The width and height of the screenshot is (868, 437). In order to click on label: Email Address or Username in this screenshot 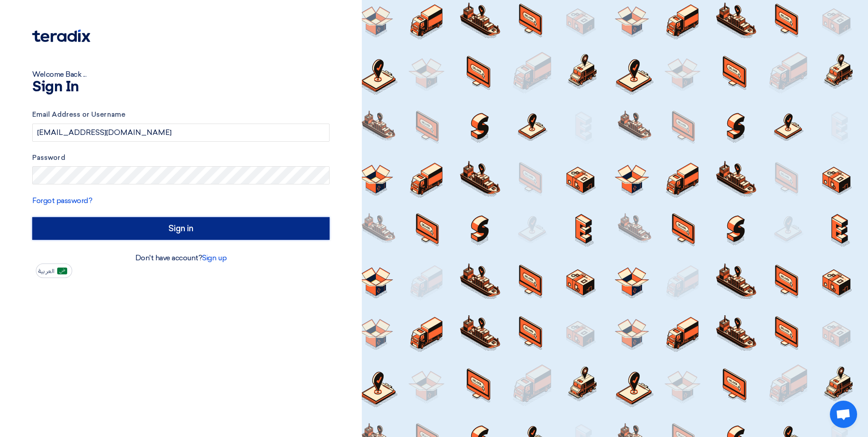, I will do `click(181, 115)`.